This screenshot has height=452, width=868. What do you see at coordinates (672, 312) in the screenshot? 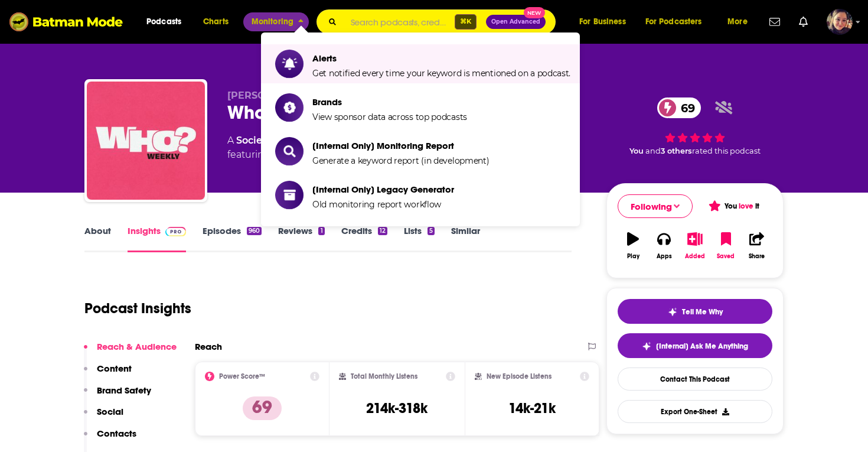
I see `img: tell me why sparkle` at bounding box center [672, 312].